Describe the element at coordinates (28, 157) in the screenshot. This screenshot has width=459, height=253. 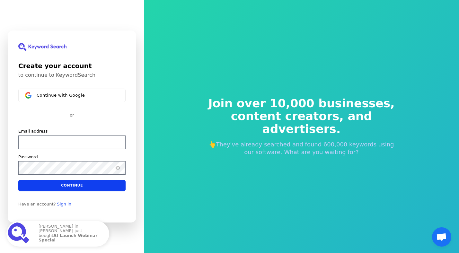
I see `label: Password` at that location.